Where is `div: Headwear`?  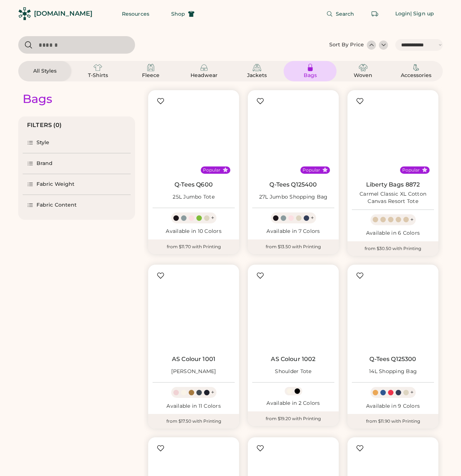 div: Headwear is located at coordinates (204, 76).